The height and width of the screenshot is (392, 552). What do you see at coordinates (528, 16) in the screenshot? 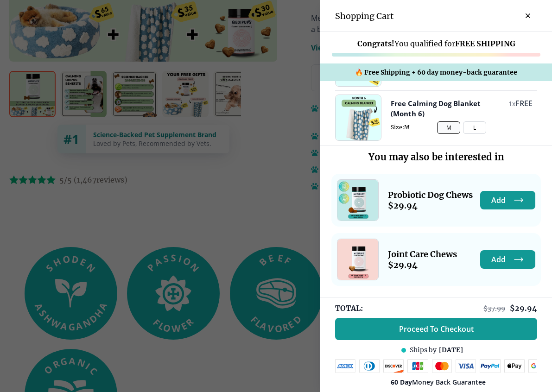
I see `button: close-cart` at bounding box center [528, 16].